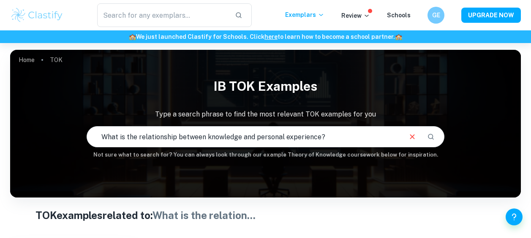  What do you see at coordinates (37, 15) in the screenshot?
I see `a: Clastify logo` at bounding box center [37, 15].